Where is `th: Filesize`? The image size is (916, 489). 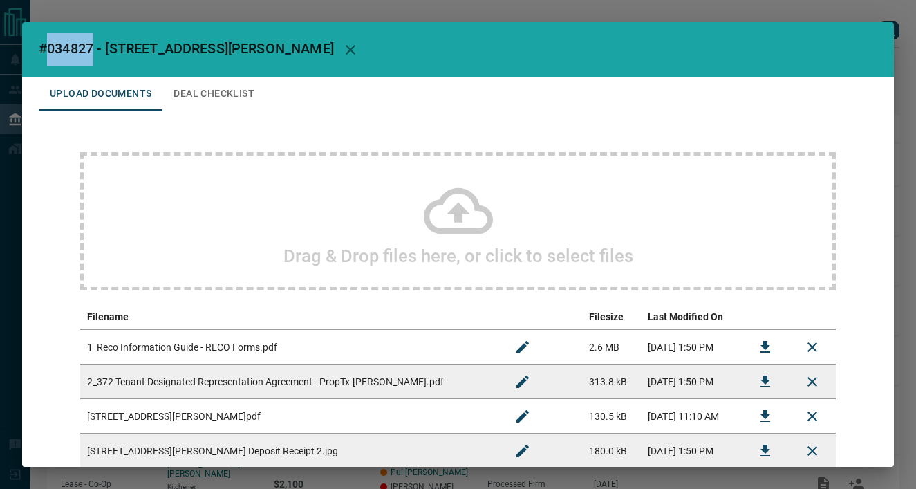 th: Filesize is located at coordinates (611, 317).